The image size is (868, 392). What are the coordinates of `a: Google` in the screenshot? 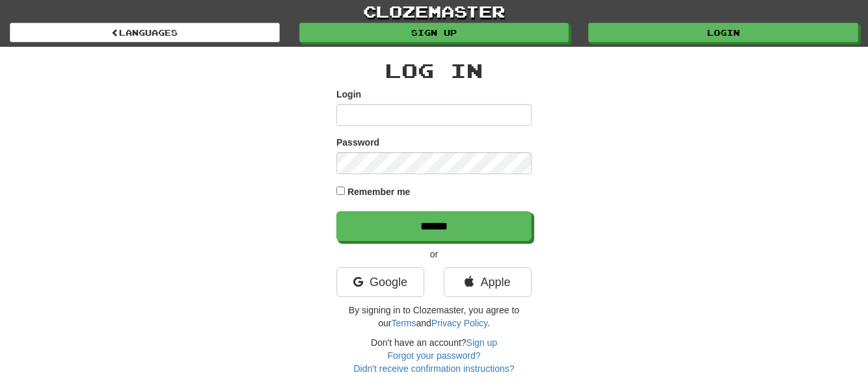 It's located at (380, 283).